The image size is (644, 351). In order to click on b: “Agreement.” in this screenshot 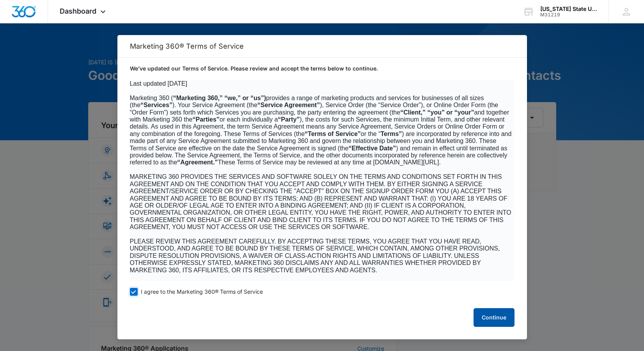, I will do `click(197, 162)`.